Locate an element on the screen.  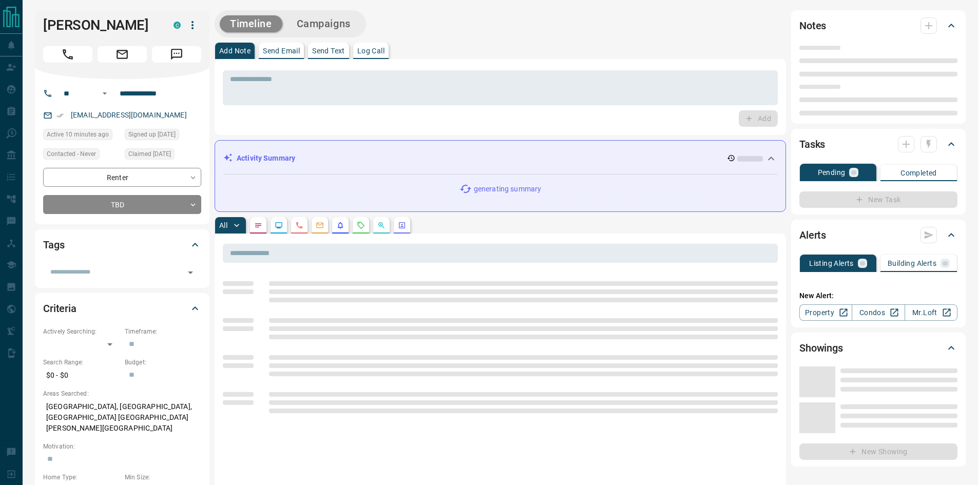
p: Send Text is located at coordinates (328, 51).